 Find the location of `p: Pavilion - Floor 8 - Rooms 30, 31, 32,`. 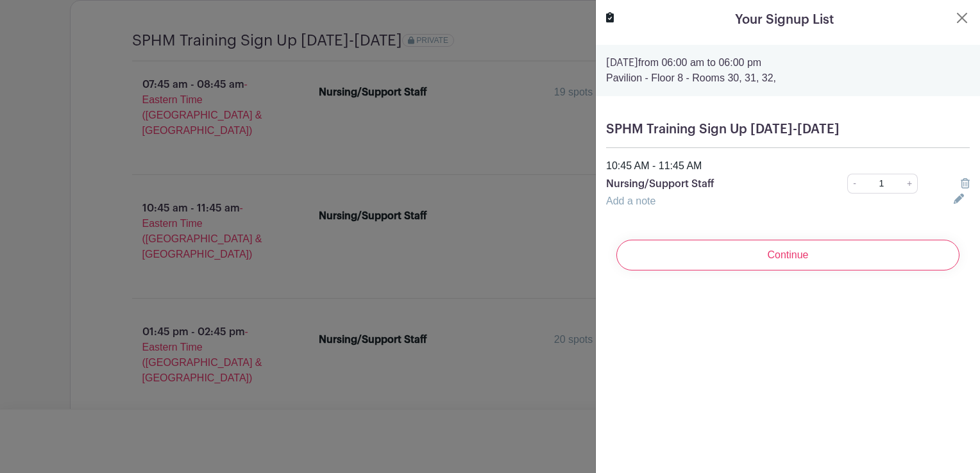

p: Pavilion - Floor 8 - Rooms 30, 31, 32, is located at coordinates (788, 78).